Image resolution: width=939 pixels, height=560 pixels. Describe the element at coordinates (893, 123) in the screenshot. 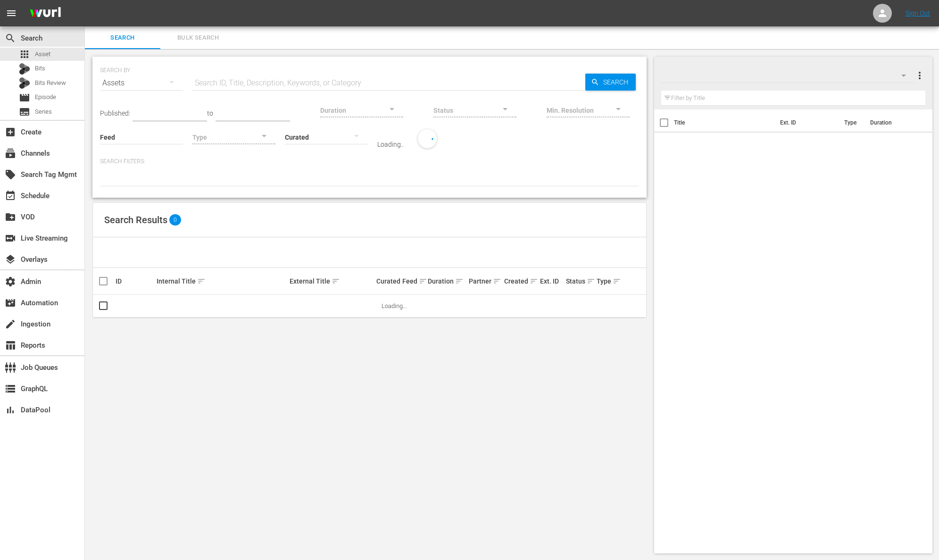

I see `th: Duration` at that location.